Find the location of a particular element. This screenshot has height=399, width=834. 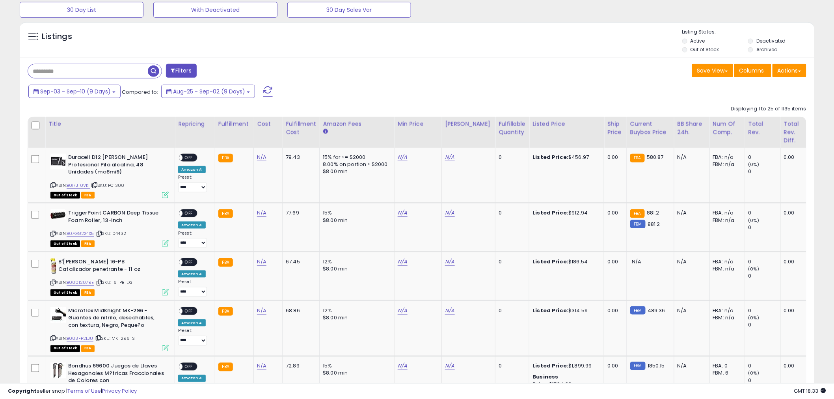

div: Ship Price is located at coordinates (615, 128).